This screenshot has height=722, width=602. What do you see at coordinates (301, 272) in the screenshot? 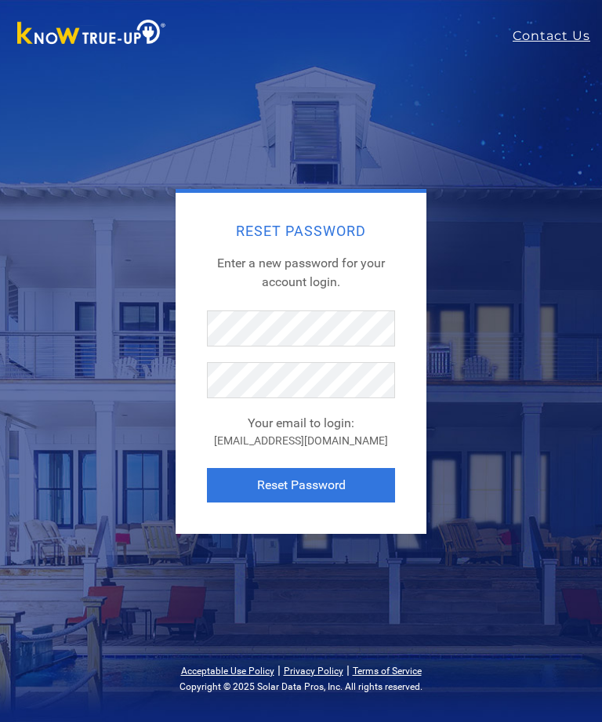
I see `span: Enter a new password for your account login.` at bounding box center [301, 272].